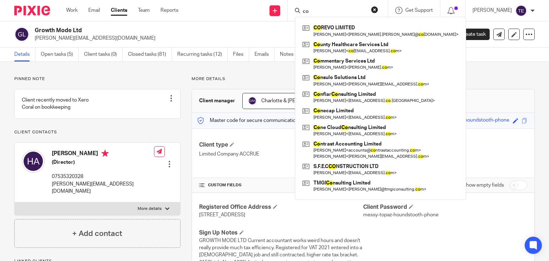  What do you see at coordinates (97, 79) in the screenshot?
I see `p: Pinned note` at bounding box center [97, 79].